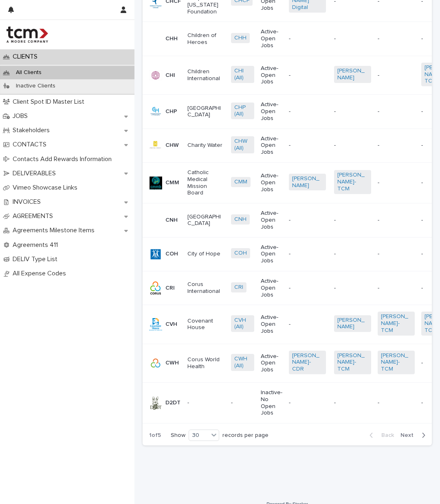 The width and height of the screenshot is (440, 504). Describe the element at coordinates (206, 145) in the screenshot. I see `p: Charity Water` at that location.